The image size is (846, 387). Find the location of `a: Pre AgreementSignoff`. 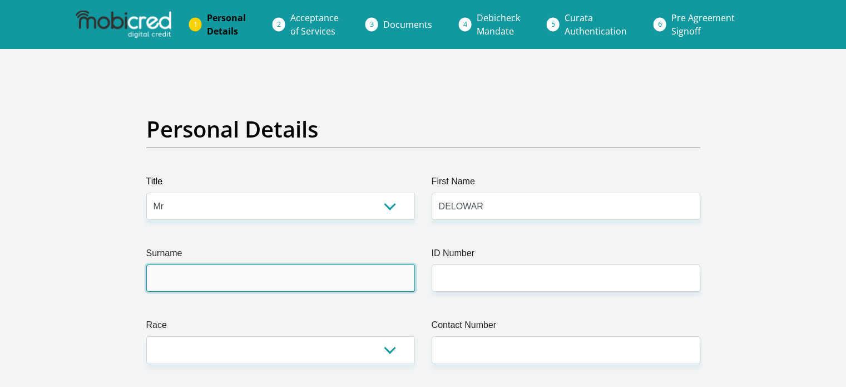

a: Pre AgreementSignoff is located at coordinates (703, 24).